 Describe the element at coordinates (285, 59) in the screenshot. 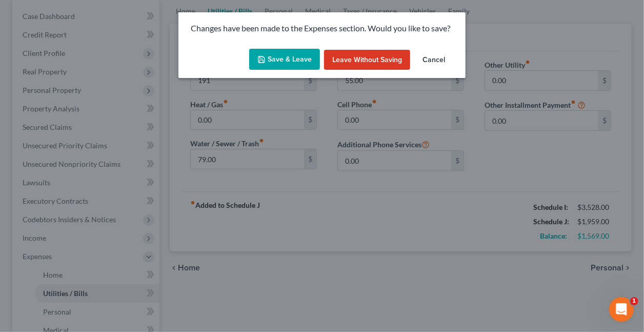

I see `button: Save & Leave` at that location.